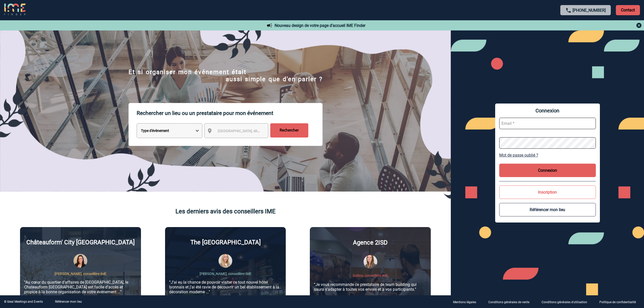  What do you see at coordinates (23, 301) in the screenshot?
I see `div: © Ideal Meetings and Events` at bounding box center [23, 301].